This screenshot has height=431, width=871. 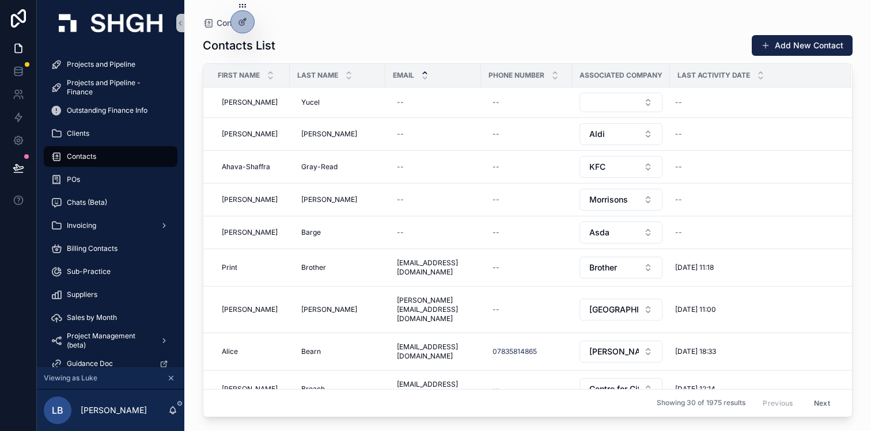 I want to click on span: Project Management (beta), so click(x=109, y=341).